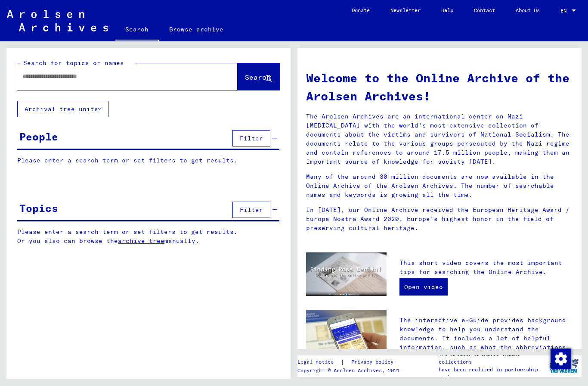 This screenshot has height=386, width=588. I want to click on img: Change consent, so click(561, 359).